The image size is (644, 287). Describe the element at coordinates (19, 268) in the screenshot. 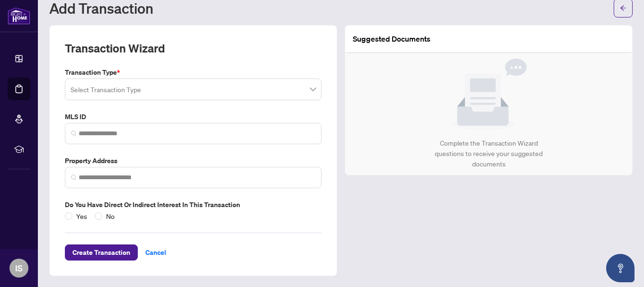

I see `span: IS` at that location.